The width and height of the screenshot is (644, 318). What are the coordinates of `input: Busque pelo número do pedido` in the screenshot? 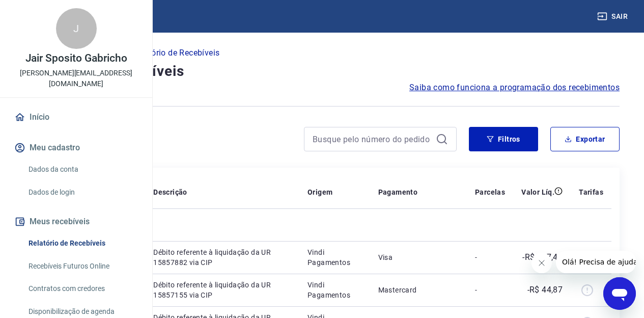 It's located at (372, 139).